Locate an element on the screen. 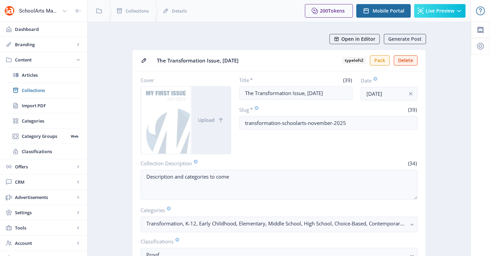 The width and height of the screenshot is (490, 256). nb-icon: info is located at coordinates (410, 94).